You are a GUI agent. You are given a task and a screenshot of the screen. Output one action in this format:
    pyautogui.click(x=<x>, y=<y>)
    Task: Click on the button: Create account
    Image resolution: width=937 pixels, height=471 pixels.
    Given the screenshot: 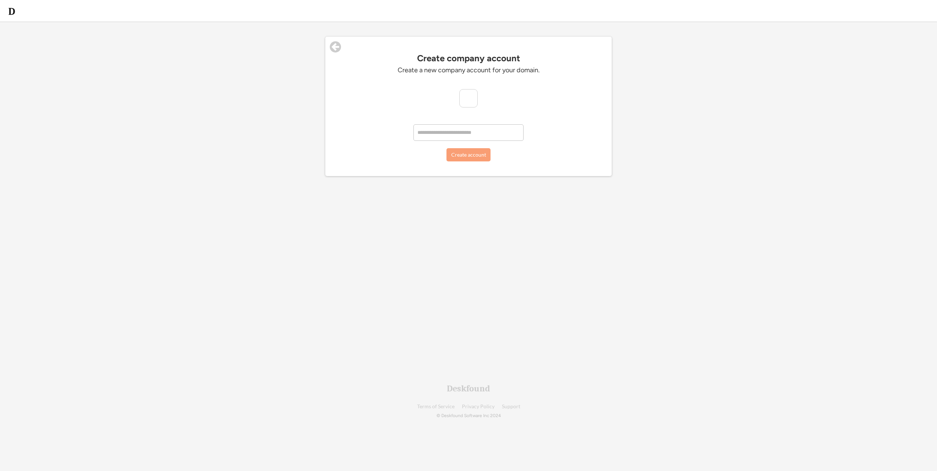 What is the action you would take?
    pyautogui.click(x=468, y=155)
    